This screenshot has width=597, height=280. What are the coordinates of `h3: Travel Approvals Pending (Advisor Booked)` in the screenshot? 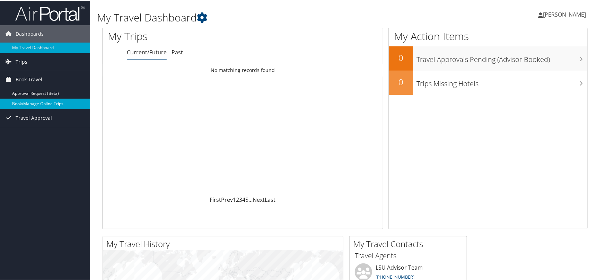 It's located at (501, 57).